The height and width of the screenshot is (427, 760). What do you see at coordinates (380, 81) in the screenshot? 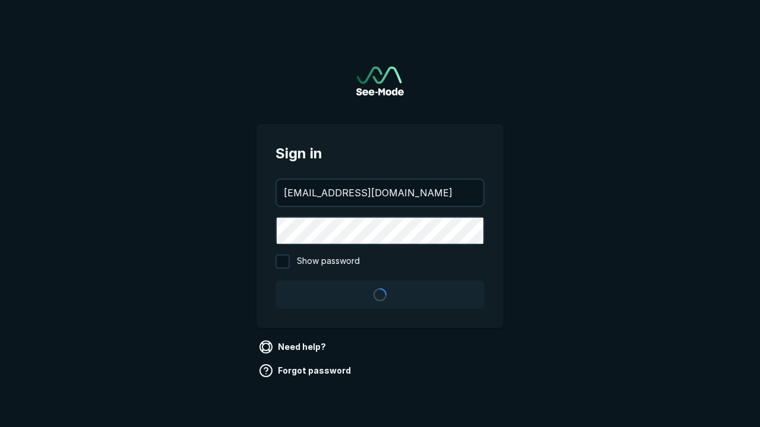
I see `img: See-Mode Logo` at bounding box center [380, 81].